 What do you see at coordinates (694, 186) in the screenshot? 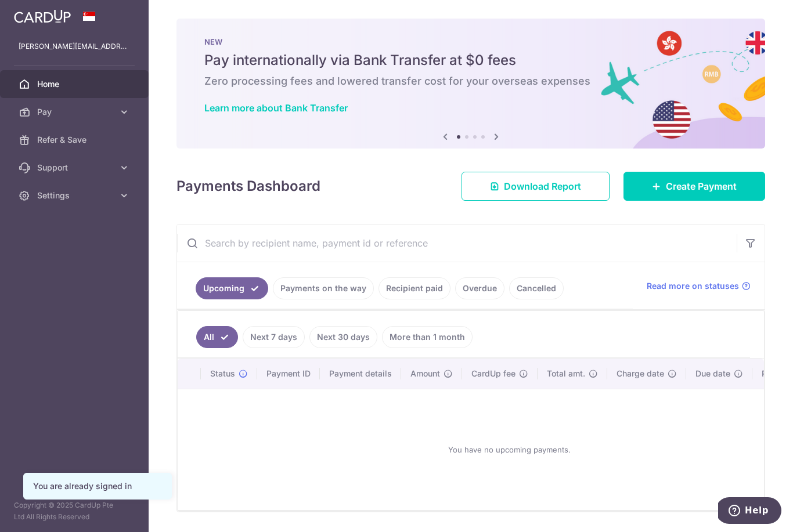
I see `a: Create Payment` at bounding box center [694, 186].